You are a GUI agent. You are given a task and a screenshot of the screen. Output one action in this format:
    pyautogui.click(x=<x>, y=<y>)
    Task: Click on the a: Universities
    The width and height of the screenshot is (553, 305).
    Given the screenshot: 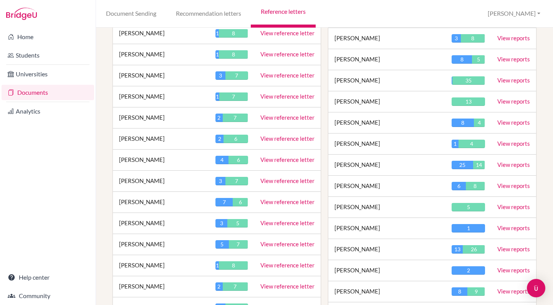 What is the action you would take?
    pyautogui.click(x=48, y=74)
    